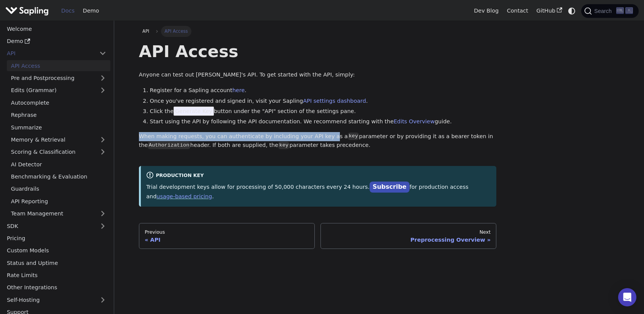 The image size is (644, 314). Describe the element at coordinates (56, 275) in the screenshot. I see `a: Rate Limits` at that location.